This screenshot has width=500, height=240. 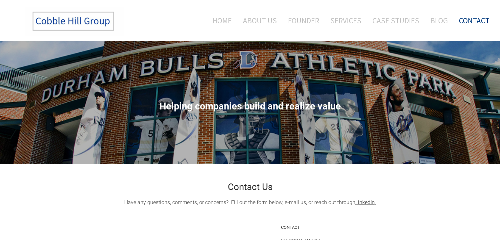 I want to click on font: CONTACT, so click(x=290, y=227).